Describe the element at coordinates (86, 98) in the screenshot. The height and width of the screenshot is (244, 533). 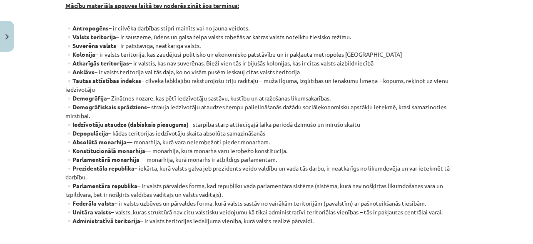
I see `strong: ▫️Demogrāfija` at that location.